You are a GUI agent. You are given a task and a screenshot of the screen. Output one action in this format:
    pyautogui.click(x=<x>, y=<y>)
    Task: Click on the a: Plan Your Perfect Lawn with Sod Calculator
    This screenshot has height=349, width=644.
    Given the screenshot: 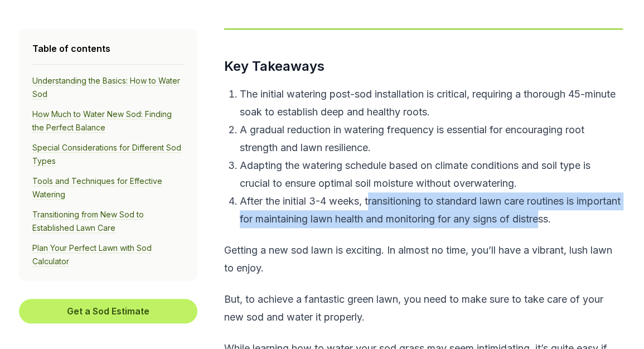 What is the action you would take?
    pyautogui.click(x=92, y=254)
    